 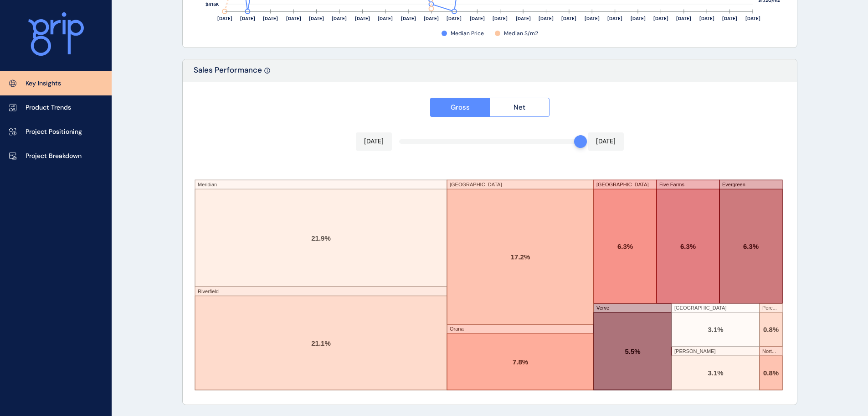 I want to click on p: Key Insights, so click(x=43, y=83).